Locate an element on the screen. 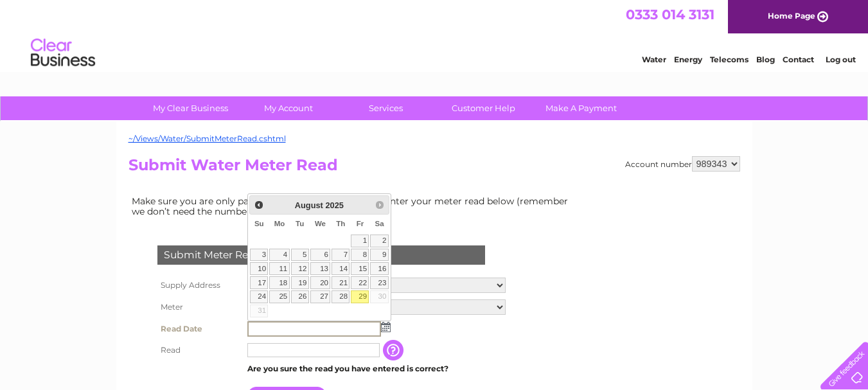 This screenshot has height=390, width=868. a: Blog is located at coordinates (765, 59).